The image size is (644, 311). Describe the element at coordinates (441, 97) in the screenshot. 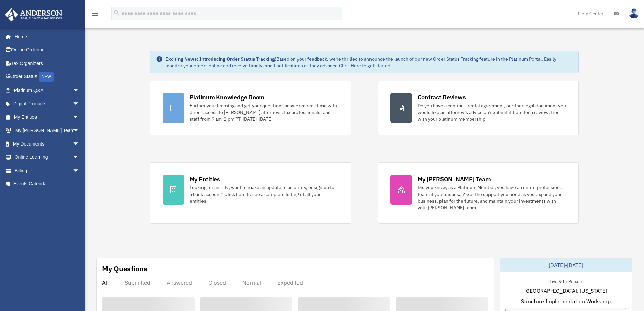

I see `div: Contract Reviews` at that location.